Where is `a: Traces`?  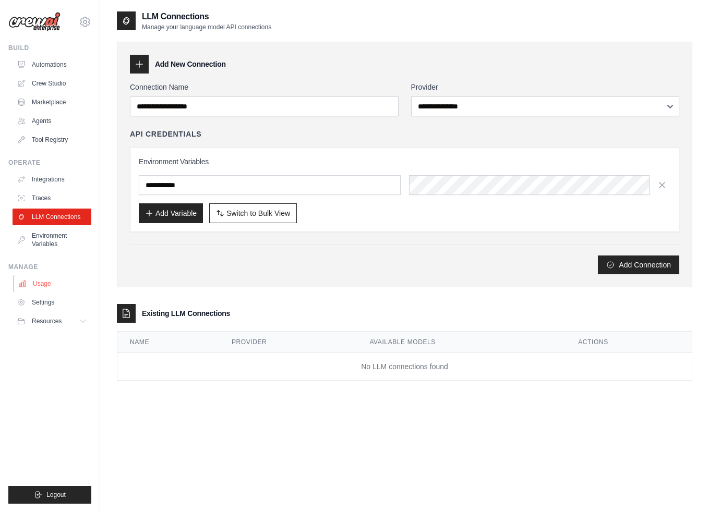 a: Traces is located at coordinates (52, 198).